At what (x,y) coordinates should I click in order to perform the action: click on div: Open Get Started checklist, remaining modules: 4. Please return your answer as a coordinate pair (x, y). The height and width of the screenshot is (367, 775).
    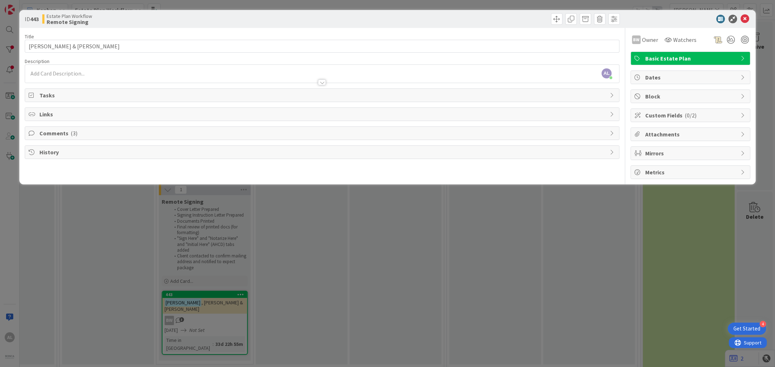
    Looking at the image, I should click on (746, 329).